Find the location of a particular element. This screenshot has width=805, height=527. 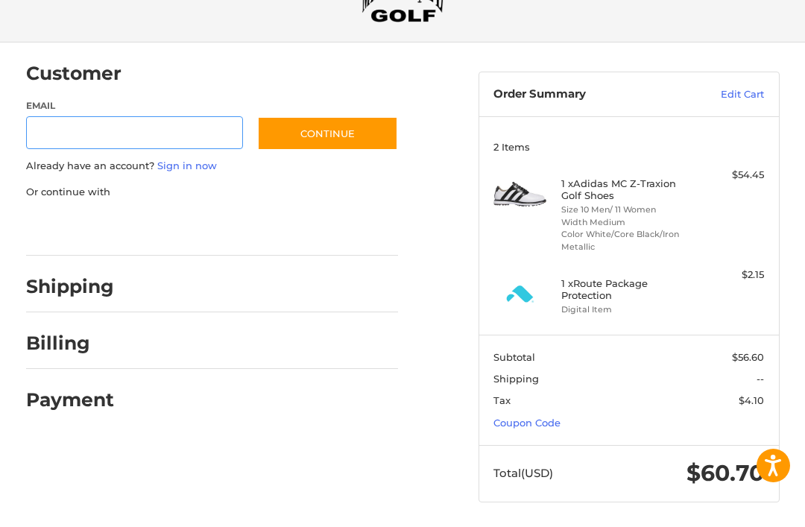

span: Total (USD) is located at coordinates (523, 473).